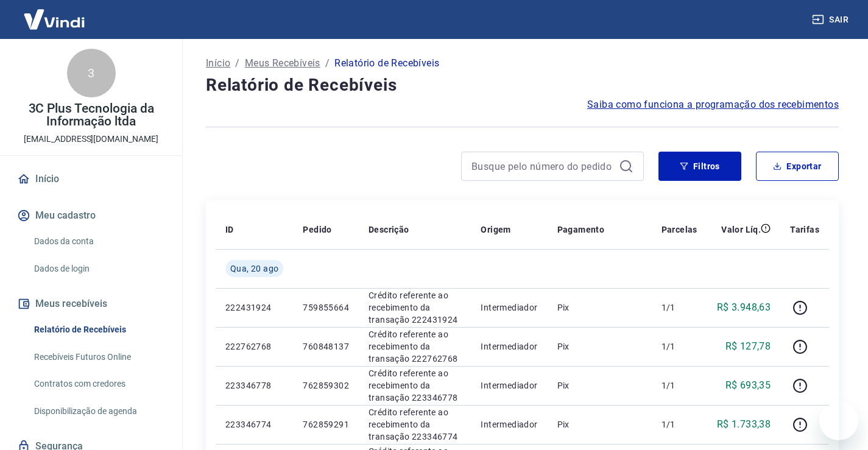 The width and height of the screenshot is (868, 450). I want to click on p: R$ 127,78, so click(748, 346).